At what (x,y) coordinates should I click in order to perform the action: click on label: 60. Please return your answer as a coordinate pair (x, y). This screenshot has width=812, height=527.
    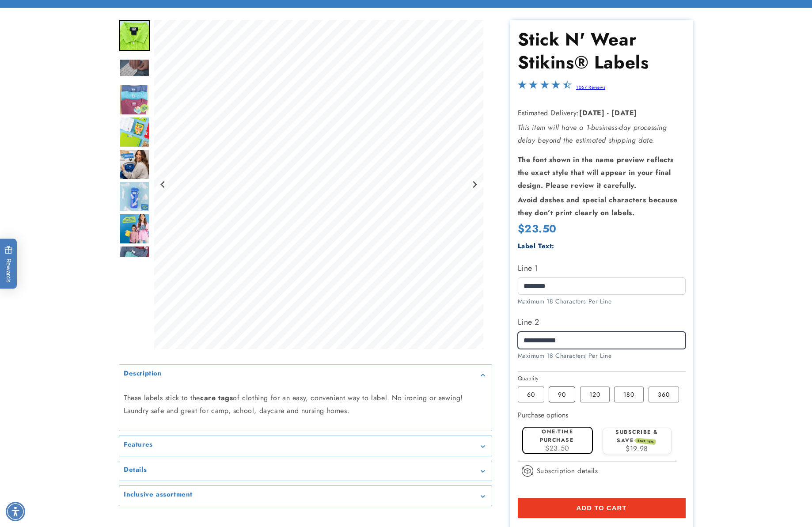
    Looking at the image, I should click on (531, 394).